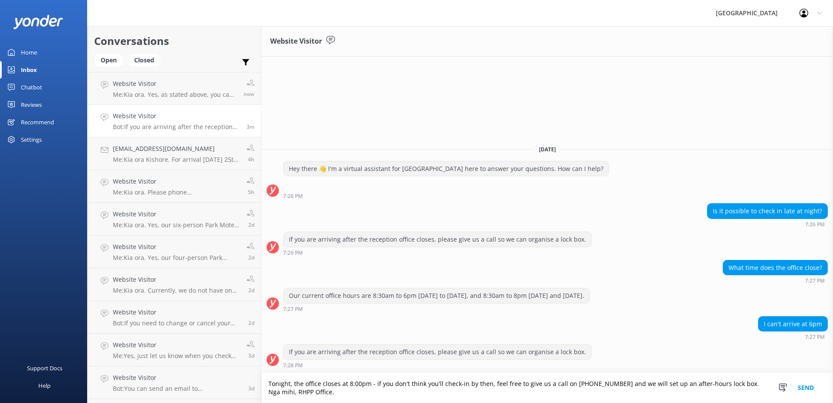 The height and width of the screenshot is (403, 833). I want to click on span: Aug 29 2025 02:39pm (UTC +12:00) Pacific/Auckland, so click(251, 159).